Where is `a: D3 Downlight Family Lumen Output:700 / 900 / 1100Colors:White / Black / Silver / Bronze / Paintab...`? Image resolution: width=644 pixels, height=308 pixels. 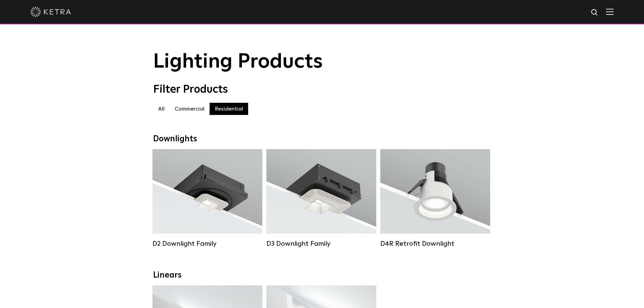 a: D3 Downlight Family Lumen Output:700 / 900 / 1100Colors:White / Black / Silver / Bronze / Paintab... is located at coordinates (321, 198).